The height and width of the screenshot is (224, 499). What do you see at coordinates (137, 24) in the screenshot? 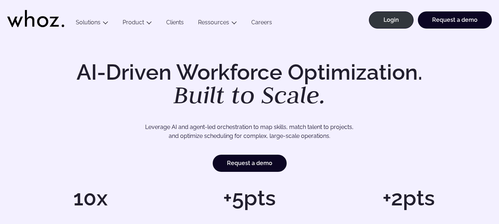
I see `button: Product` at bounding box center [137, 24].